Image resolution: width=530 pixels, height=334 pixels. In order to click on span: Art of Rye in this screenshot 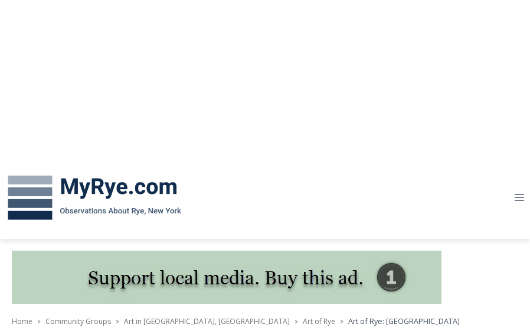, I will do `click(319, 321)`.